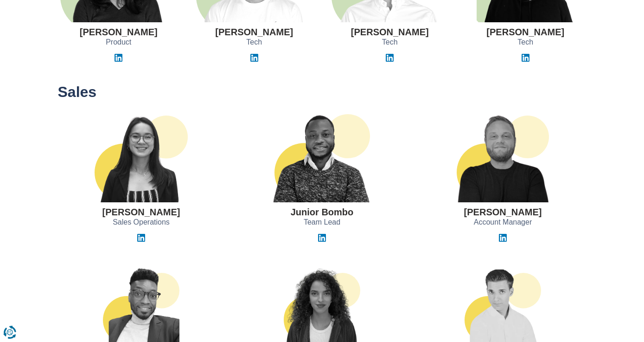 The height and width of the screenshot is (342, 644). What do you see at coordinates (322, 237) in the screenshot?
I see `img: Linkedin Junior Bombo` at bounding box center [322, 237].